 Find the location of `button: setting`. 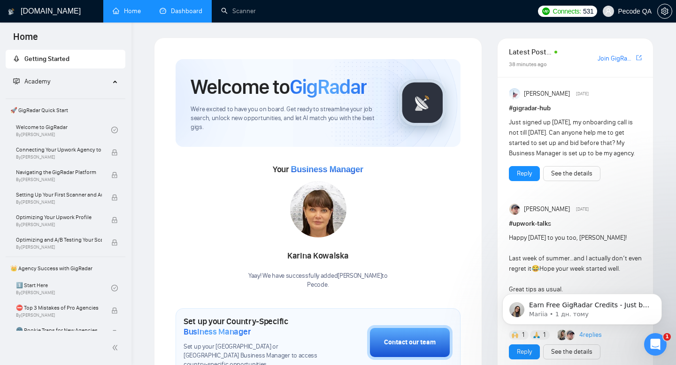

button: setting is located at coordinates (665, 11).